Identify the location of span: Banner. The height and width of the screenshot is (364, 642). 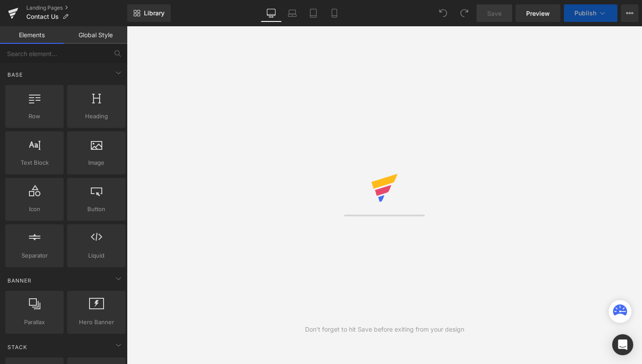
(20, 281).